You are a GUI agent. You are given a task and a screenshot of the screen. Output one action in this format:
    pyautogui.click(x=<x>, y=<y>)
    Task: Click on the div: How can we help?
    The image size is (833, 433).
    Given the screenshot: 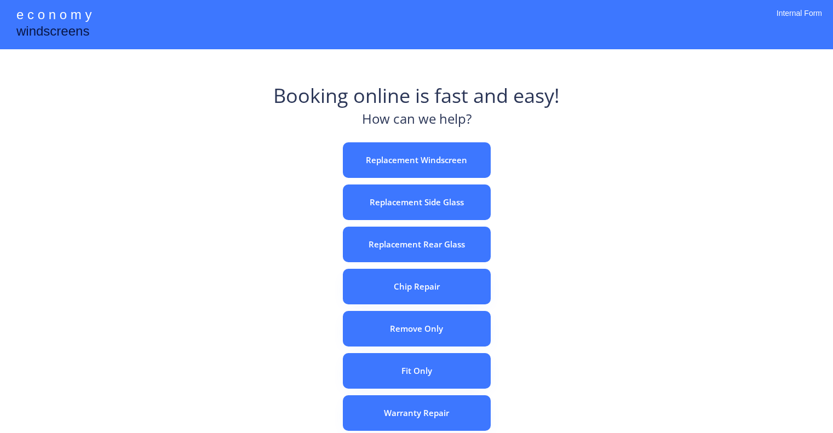 What is the action you would take?
    pyautogui.click(x=417, y=122)
    